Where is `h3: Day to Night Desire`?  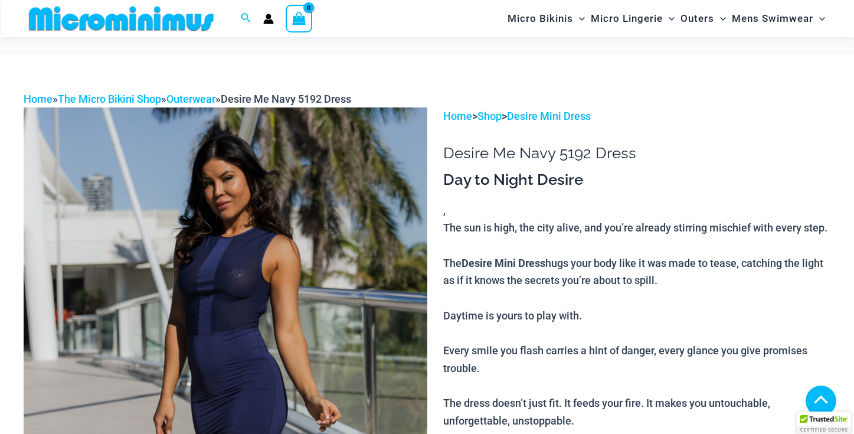
h3: Day to Night Desire is located at coordinates (637, 180).